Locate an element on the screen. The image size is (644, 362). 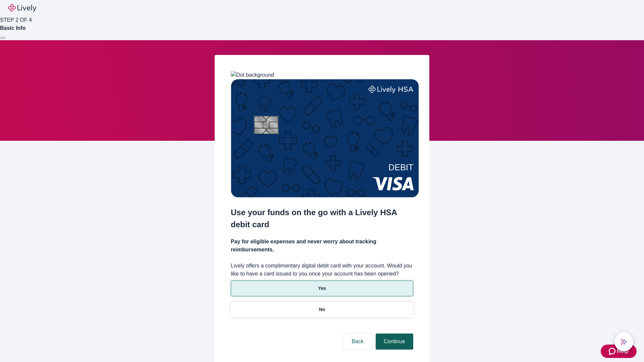
button: Back is located at coordinates (358, 342).